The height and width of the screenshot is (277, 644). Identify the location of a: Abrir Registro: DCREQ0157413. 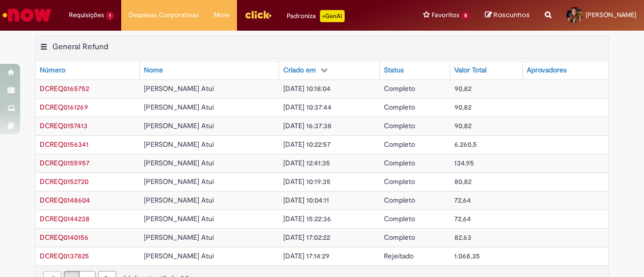
(63, 126).